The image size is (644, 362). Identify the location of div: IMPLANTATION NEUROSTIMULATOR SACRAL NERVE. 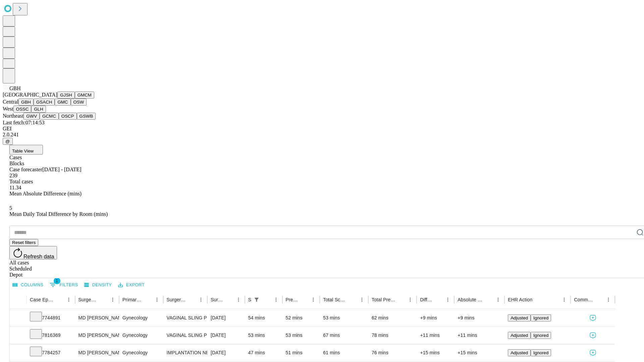
(185, 353).